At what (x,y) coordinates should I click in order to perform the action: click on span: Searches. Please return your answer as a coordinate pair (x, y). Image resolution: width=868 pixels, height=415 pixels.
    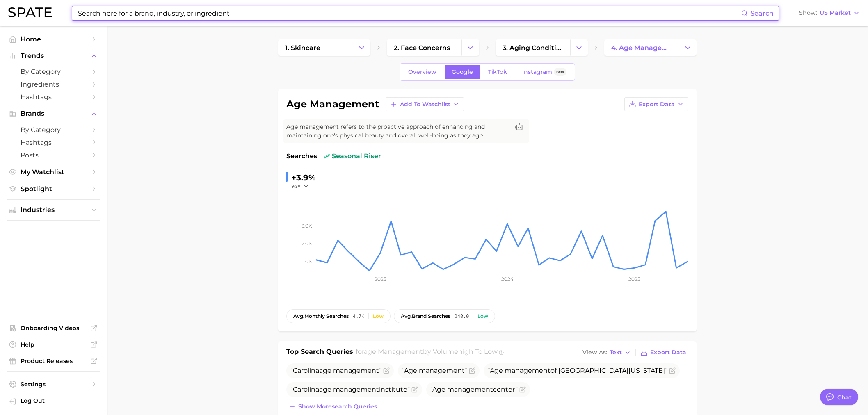
    Looking at the image, I should click on (302, 156).